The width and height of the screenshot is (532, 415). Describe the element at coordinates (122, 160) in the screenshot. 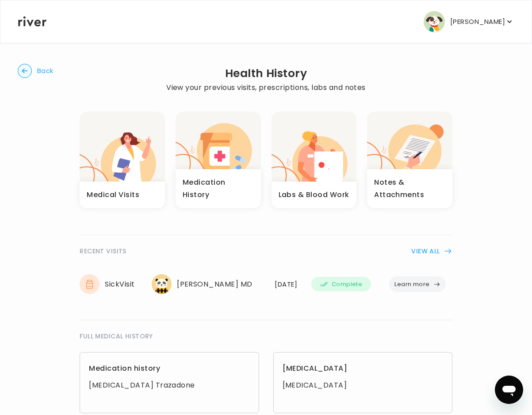

I see `button: Medical Visits` at that location.